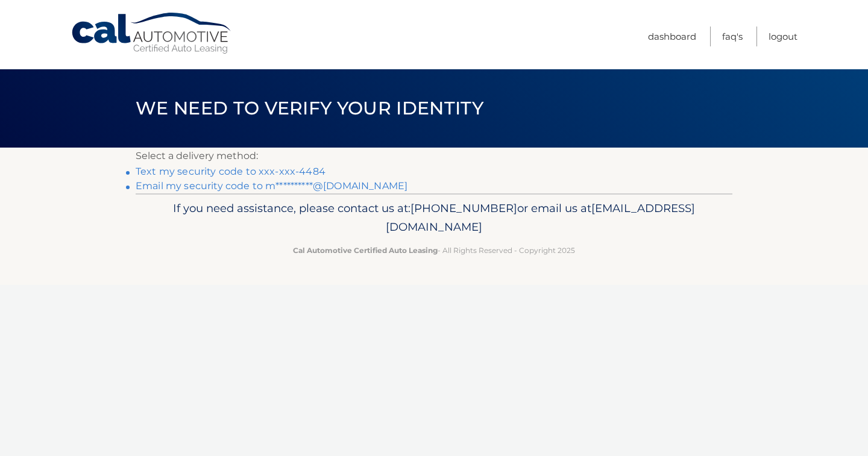  Describe the element at coordinates (366, 250) in the screenshot. I see `strong: Cal Automotive Certified Auto Leasing` at that location.